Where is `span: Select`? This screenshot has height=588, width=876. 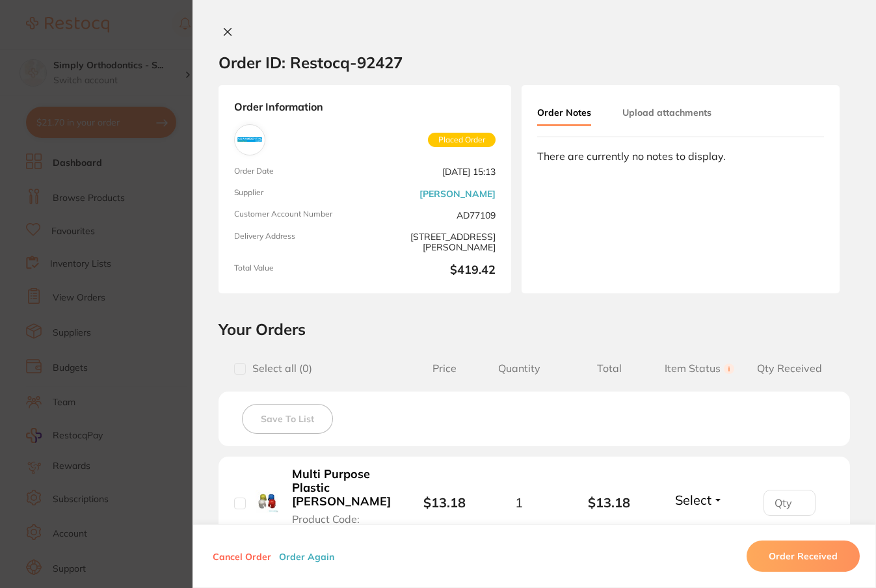 span: Select is located at coordinates (693, 499).